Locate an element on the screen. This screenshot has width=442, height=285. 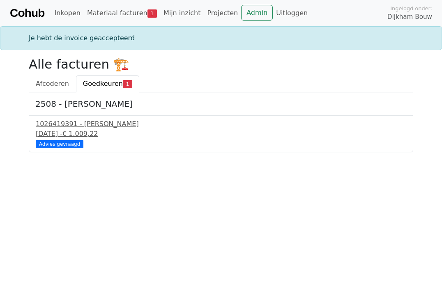
span: Dijkham Bouw is located at coordinates (410, 17).